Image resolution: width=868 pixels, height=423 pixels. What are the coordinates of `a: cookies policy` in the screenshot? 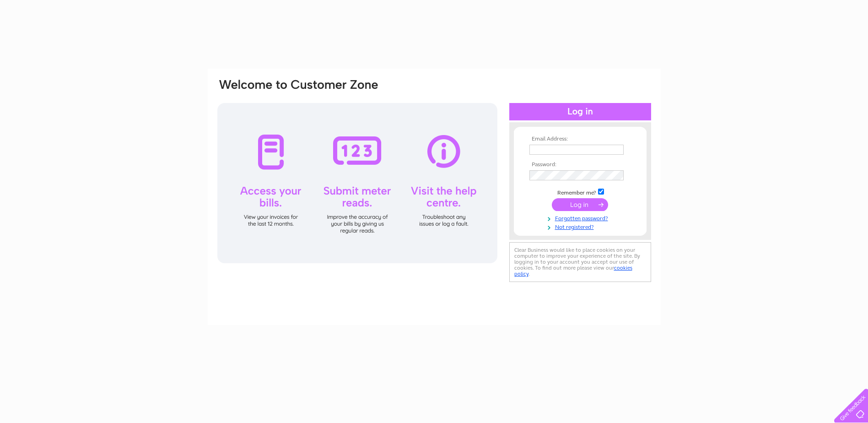 It's located at (573, 271).